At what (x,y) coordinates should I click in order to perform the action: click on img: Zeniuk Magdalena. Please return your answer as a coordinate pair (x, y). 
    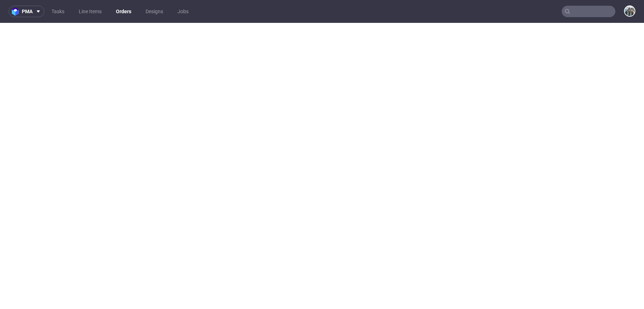
    Looking at the image, I should click on (630, 11).